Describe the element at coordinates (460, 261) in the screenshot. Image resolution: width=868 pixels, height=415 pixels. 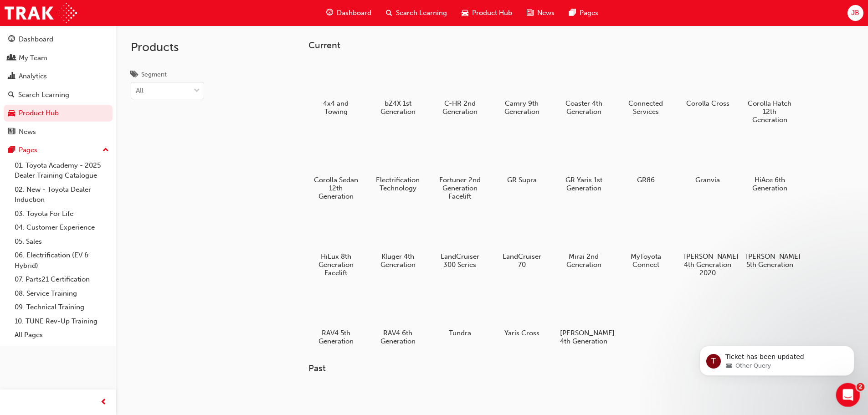
I see `h5: LandCruiser 300 Series` at that location.